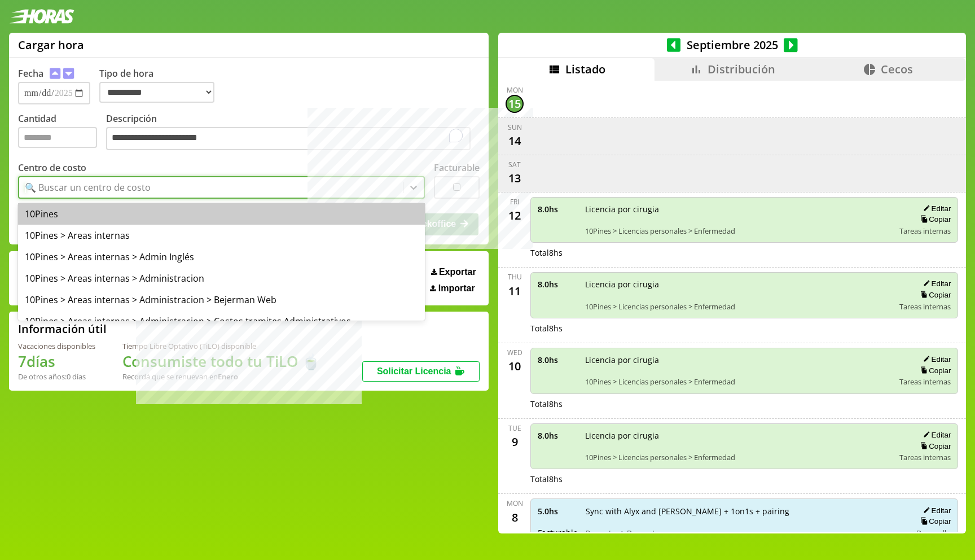 This screenshot has width=975, height=560. I want to click on div: 10Pines > Areas internas, so click(221, 235).